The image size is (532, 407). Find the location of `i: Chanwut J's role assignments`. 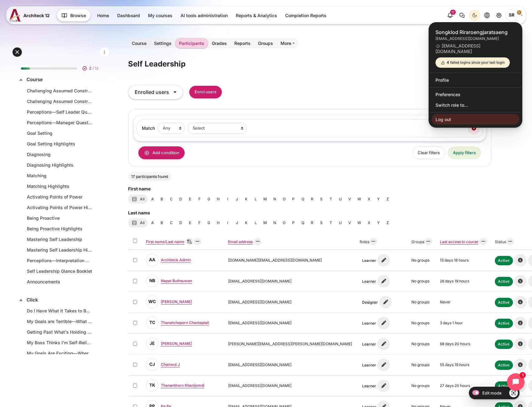

i: Chanwut J's role assignments is located at coordinates (384, 365).